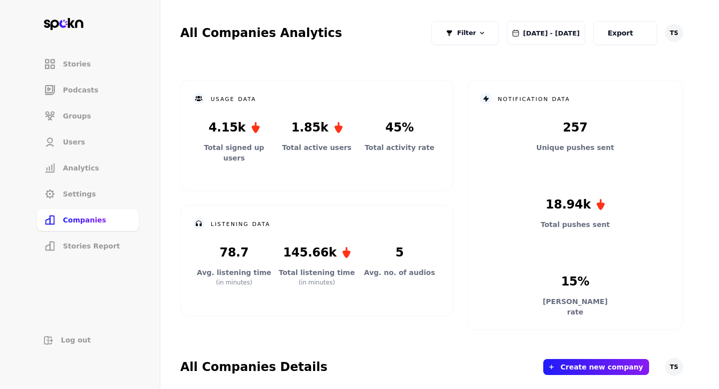  I want to click on button: Filter, so click(465, 33).